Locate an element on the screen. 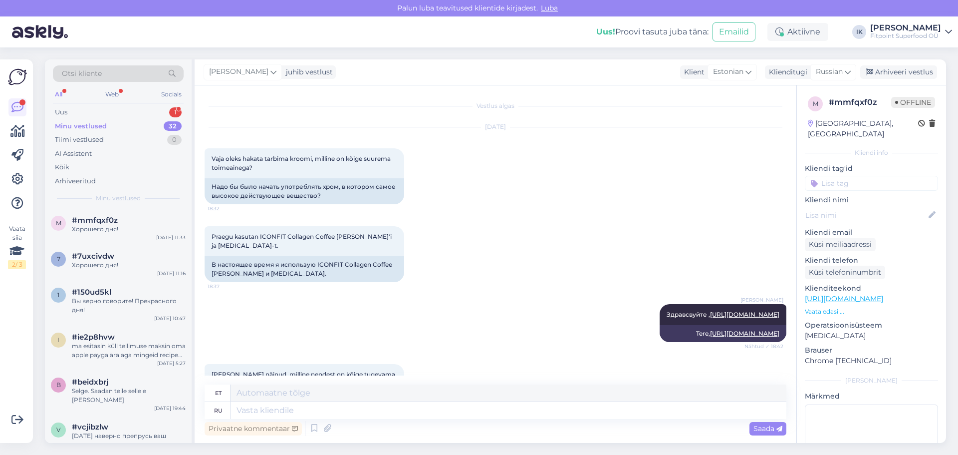 Image resolution: width=958 pixels, height=455 pixels. div: All is located at coordinates (58, 94).